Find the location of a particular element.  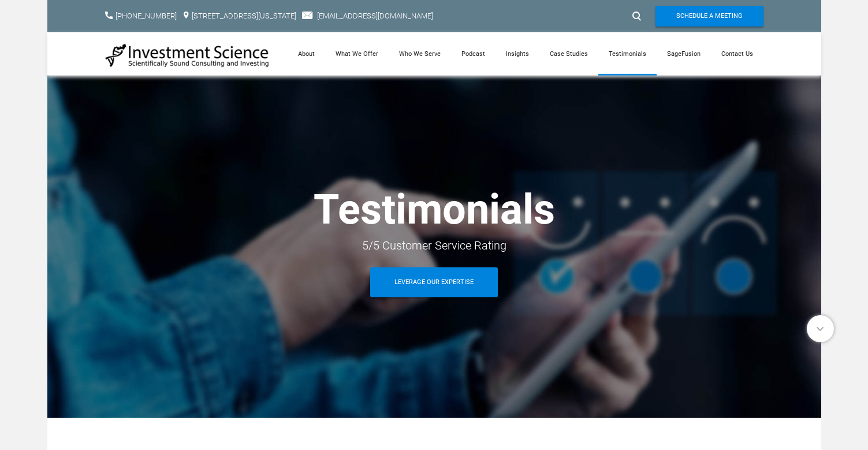

div: 5/5 Customer Service Rating is located at coordinates (434, 245).